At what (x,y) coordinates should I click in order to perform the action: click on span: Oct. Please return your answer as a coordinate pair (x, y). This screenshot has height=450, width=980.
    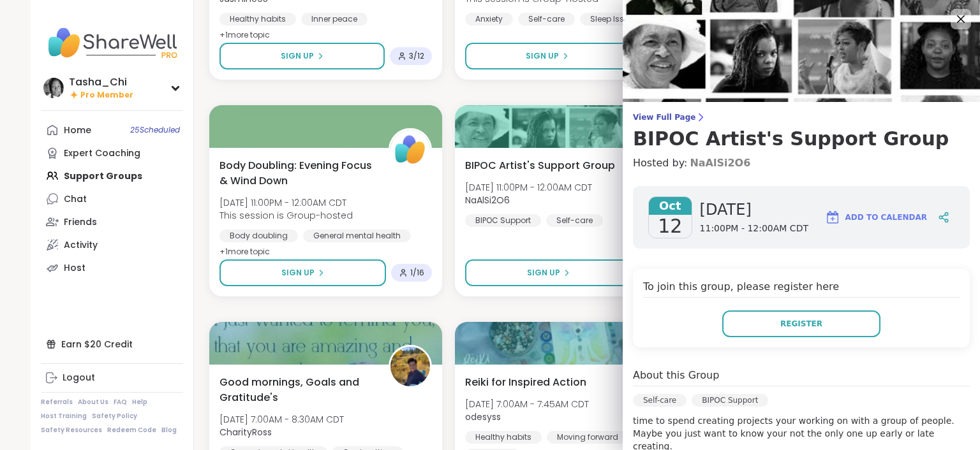
    Looking at the image, I should click on (670, 206).